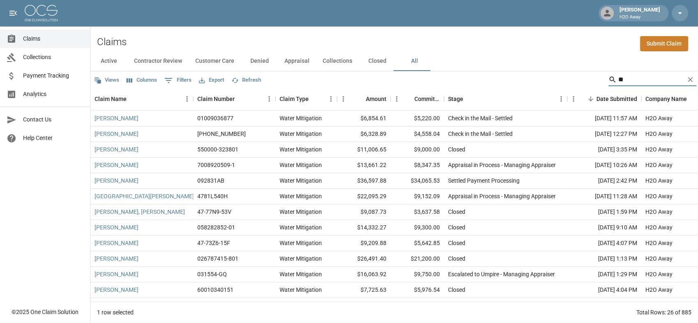 Image resolution: width=698 pixels, height=323 pixels. What do you see at coordinates (417, 212) in the screenshot?
I see `div: $3,637.58` at bounding box center [417, 212].